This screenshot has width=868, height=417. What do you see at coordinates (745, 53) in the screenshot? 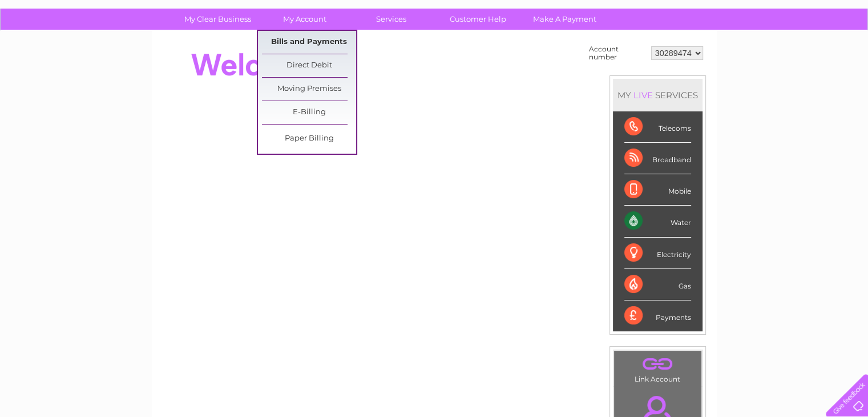
I see `a: Telecoms` at bounding box center [745, 53].